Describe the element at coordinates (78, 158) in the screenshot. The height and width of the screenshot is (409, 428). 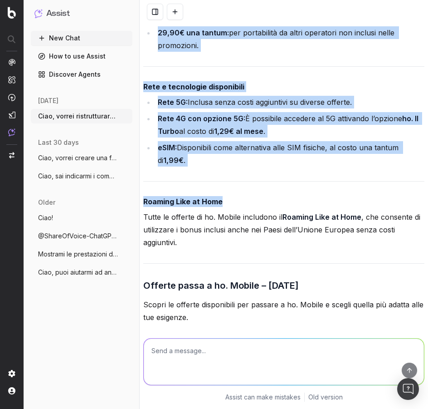
I see `span: Ciao, vorrei creare una faq su questo ar` at that location.